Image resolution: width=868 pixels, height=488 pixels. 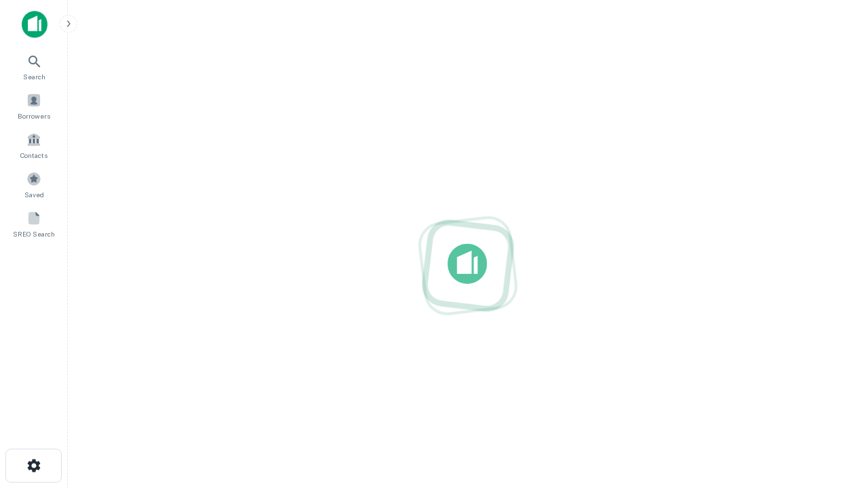 What do you see at coordinates (34, 145) in the screenshot?
I see `div: Contacts` at bounding box center [34, 145].